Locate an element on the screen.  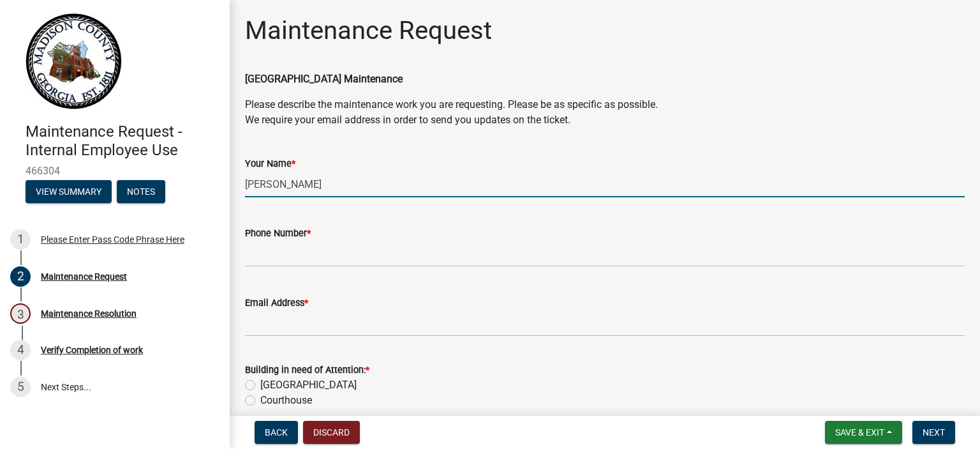
label: Phone Number is located at coordinates (278, 233).